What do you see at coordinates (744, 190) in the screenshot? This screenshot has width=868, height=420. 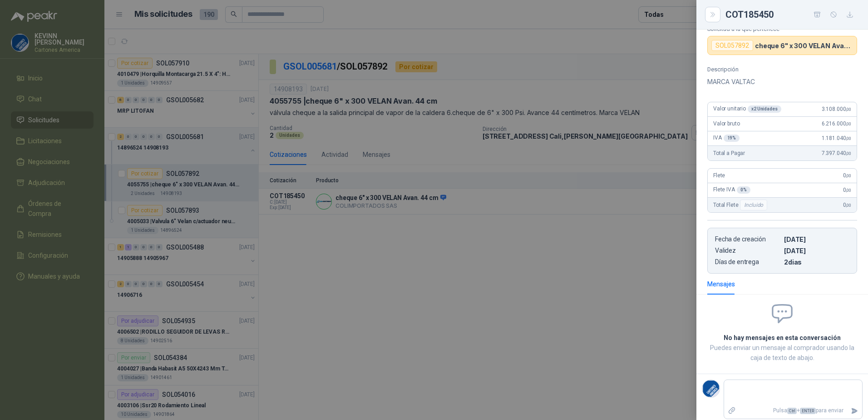 I see `div: 0 %` at bounding box center [744, 190].